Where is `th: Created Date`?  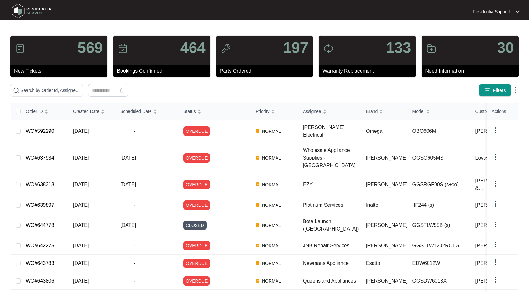 th: Created Date is located at coordinates (92, 112).